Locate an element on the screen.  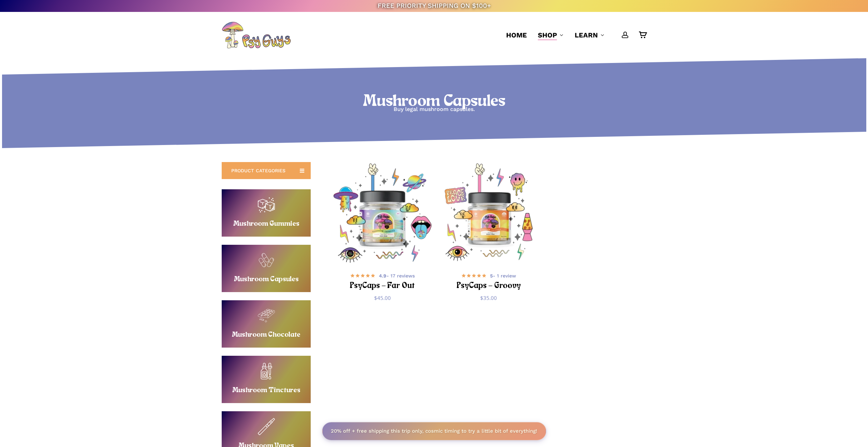
h2: PsyCaps – Groovy is located at coordinates (489, 286).